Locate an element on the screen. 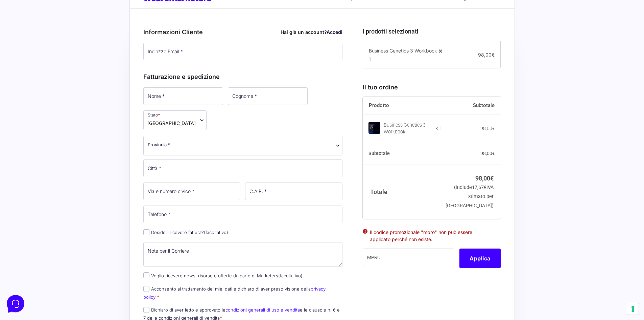 This screenshot has width=644, height=320. p: Help is located at coordinates (109, 230).